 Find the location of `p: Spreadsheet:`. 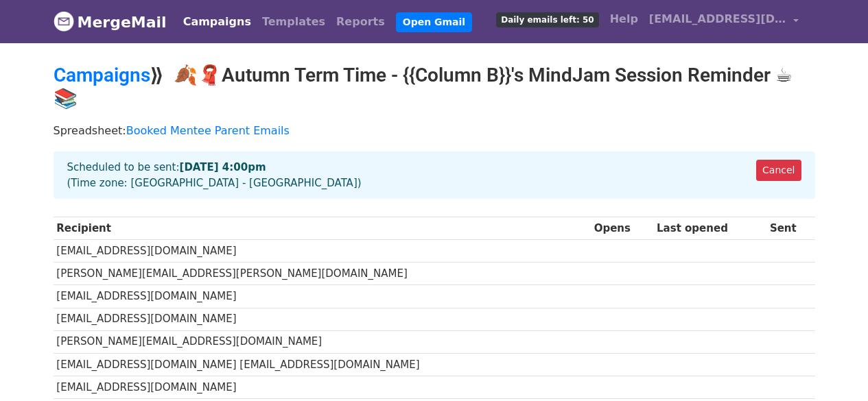

p: Spreadsheet: is located at coordinates (434, 130).